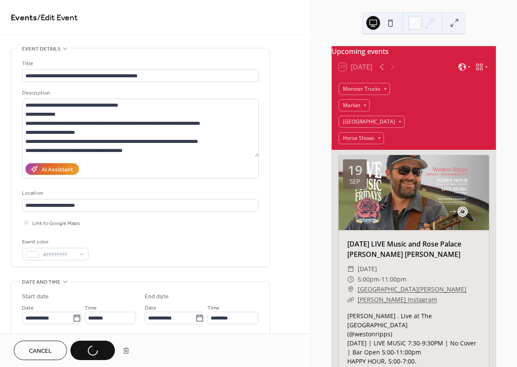  I want to click on div: Title, so click(139, 63).